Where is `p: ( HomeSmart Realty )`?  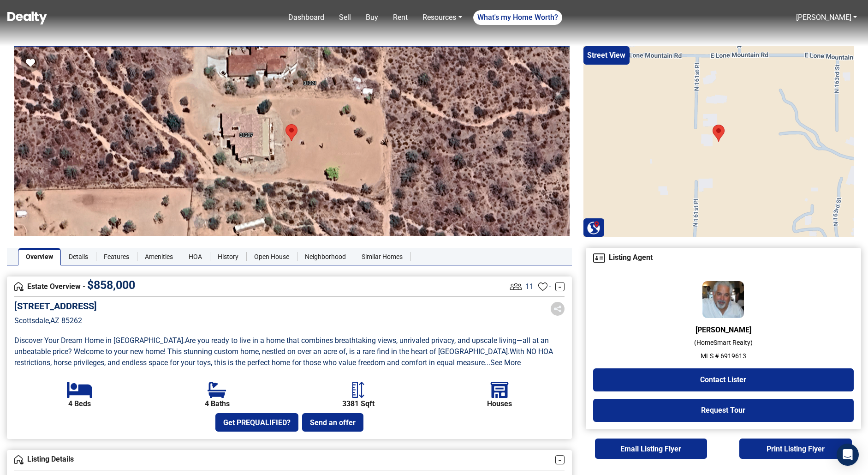
p: ( HomeSmart Realty ) is located at coordinates (723, 342).